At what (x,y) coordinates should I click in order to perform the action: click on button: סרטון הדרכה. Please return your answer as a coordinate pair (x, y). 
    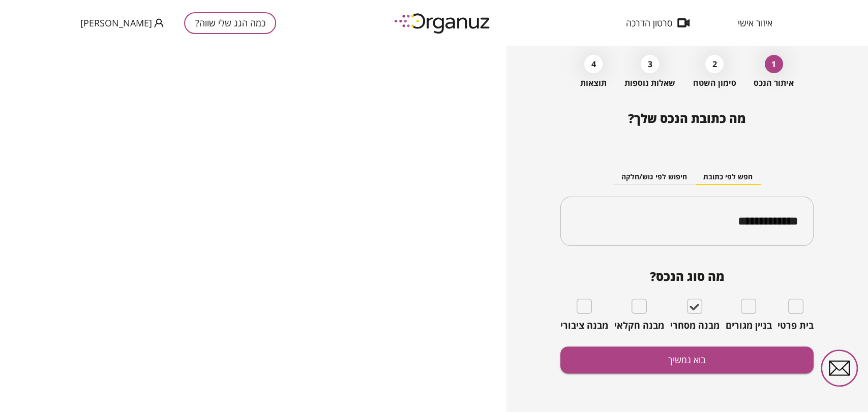
    Looking at the image, I should click on (657, 23).